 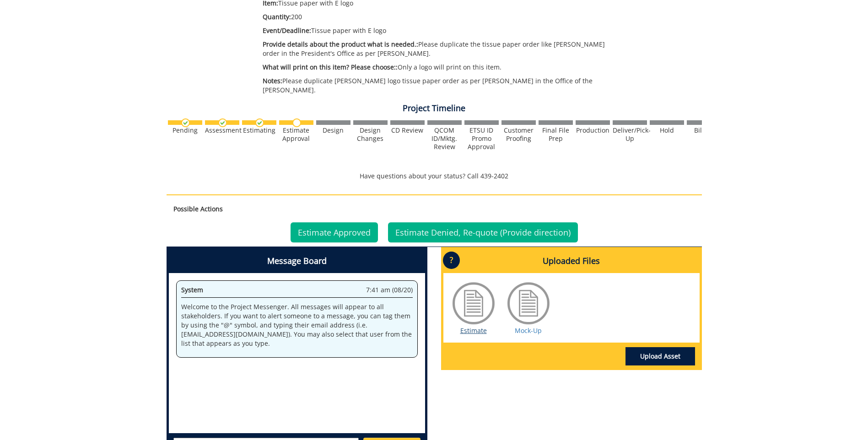 What do you see at coordinates (334, 232) in the screenshot?
I see `a: Estimate Approved` at bounding box center [334, 232].